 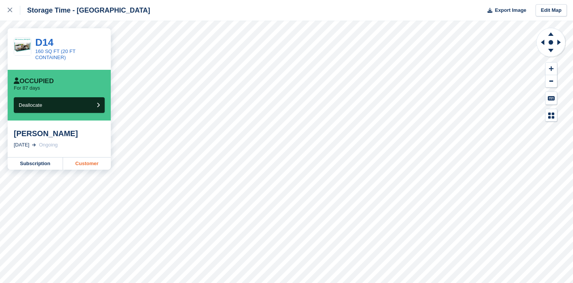 I want to click on button: Zoom Out, so click(x=551, y=81).